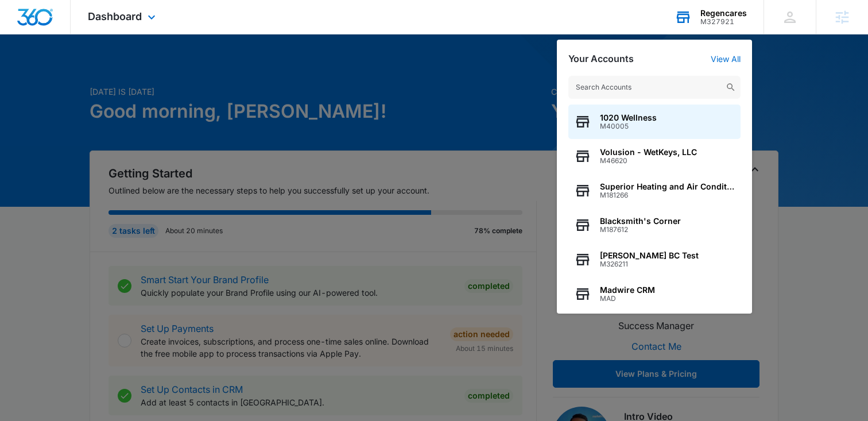 The width and height of the screenshot is (868, 421). Describe the element at coordinates (115, 16) in the screenshot. I see `span: Dashboard` at that location.